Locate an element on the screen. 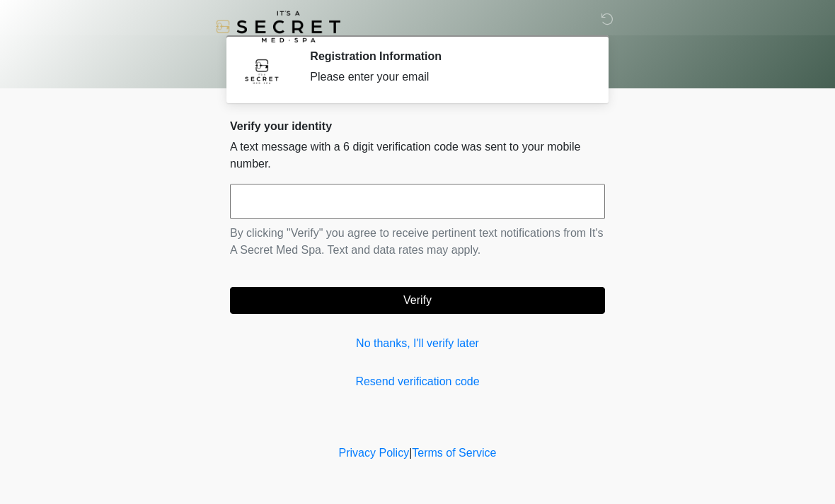 The image size is (835, 504). p: A text message with a 6 digit verification code was sent to your mobile number. is located at coordinates (418, 155).